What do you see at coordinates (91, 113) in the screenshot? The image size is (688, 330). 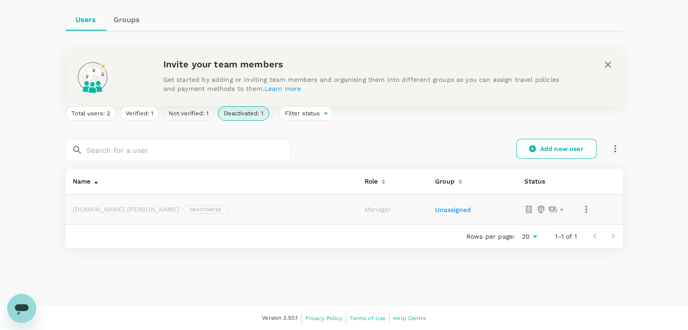 I see `button: Total users: 2` at bounding box center [91, 113].